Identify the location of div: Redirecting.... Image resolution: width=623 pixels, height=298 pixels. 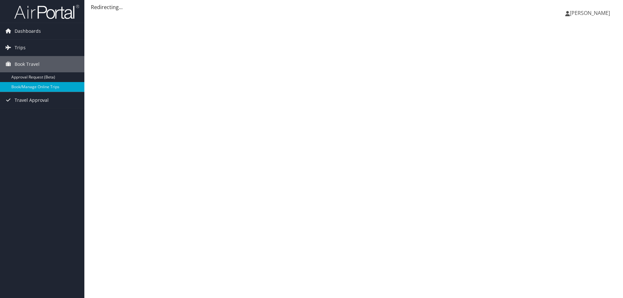
(354, 7).